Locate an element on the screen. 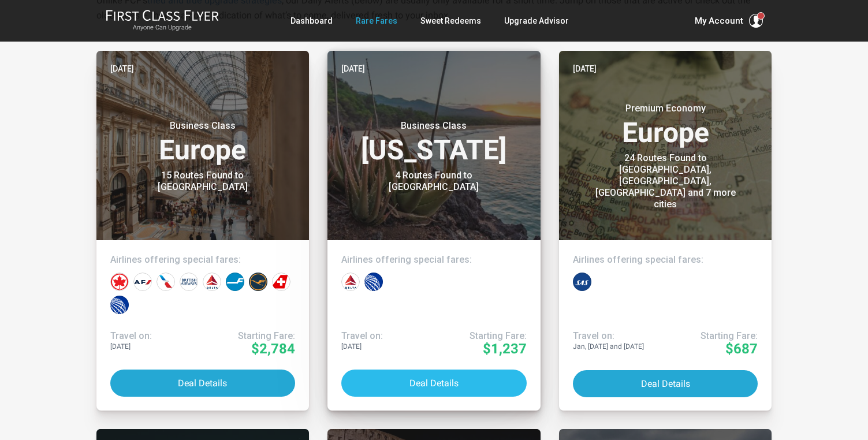  div: Air Canada is located at coordinates (119, 282).